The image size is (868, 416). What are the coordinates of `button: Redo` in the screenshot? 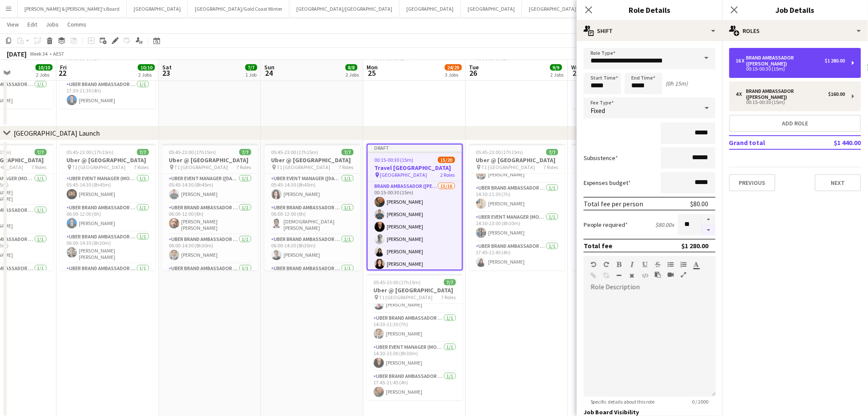 It's located at (606, 265).